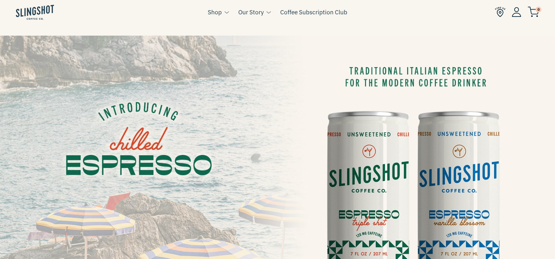 Image resolution: width=555 pixels, height=259 pixels. What do you see at coordinates (215, 12) in the screenshot?
I see `a: Shop` at bounding box center [215, 12].